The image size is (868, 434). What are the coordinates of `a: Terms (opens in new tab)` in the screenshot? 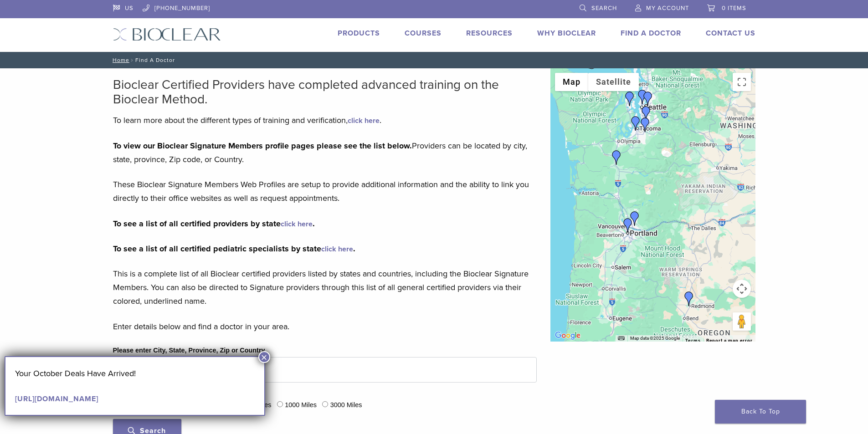 It's located at (693, 341).